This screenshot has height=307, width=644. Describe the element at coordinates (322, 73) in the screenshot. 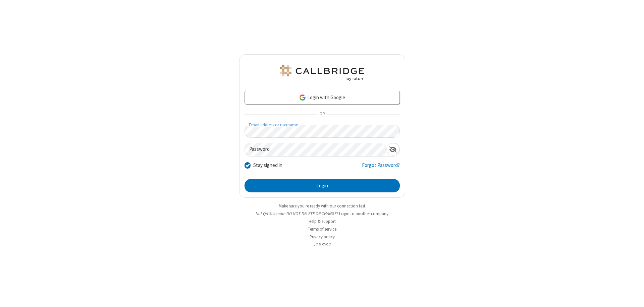

I see `img: QA Selenium DO NOT DELETE OR CHANGE` at that location.